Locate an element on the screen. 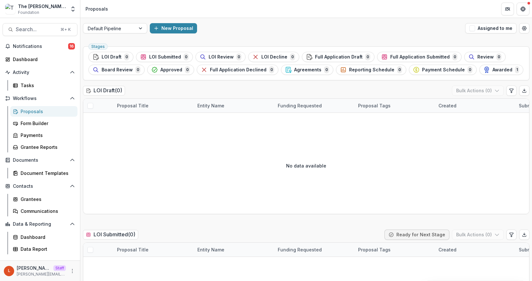  div: Grantee Reports is located at coordinates (46, 147).